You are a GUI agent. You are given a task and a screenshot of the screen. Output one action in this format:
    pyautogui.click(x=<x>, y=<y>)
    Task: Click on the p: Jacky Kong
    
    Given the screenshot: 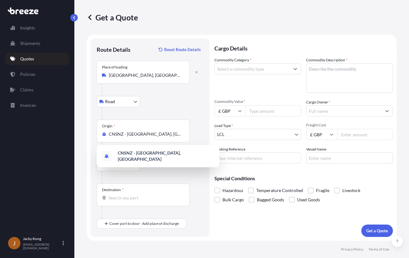 What is the action you would take?
    pyautogui.click(x=42, y=239)
    